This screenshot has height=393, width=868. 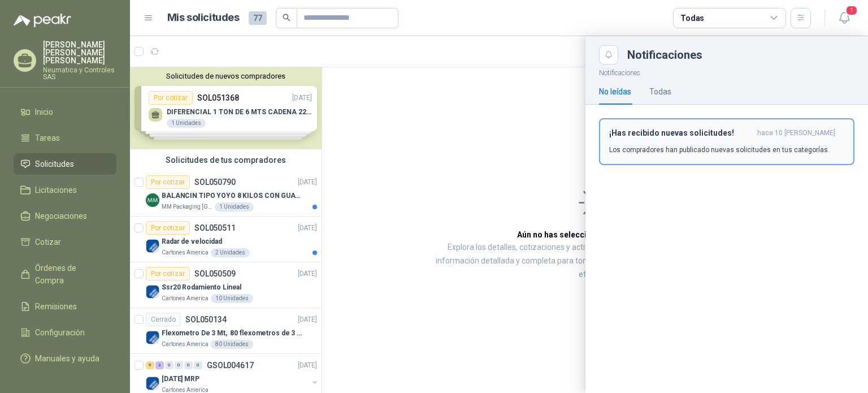 I want to click on span: Negociaciones, so click(x=61, y=216).